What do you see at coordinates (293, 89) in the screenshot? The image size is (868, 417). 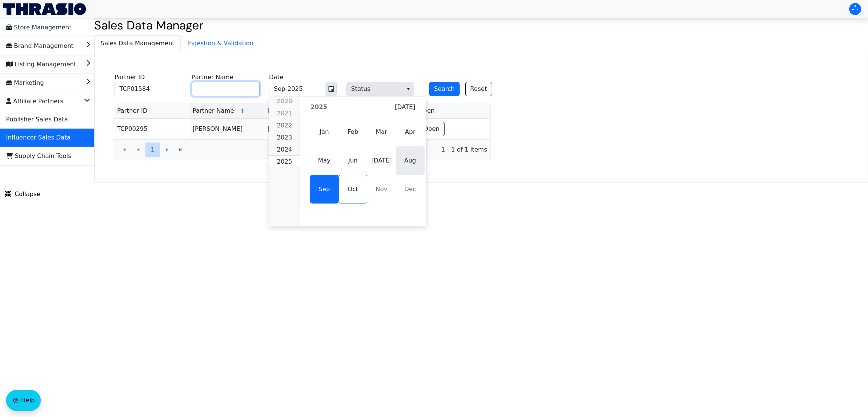 I see `input: Sep-2025` at bounding box center [293, 89].